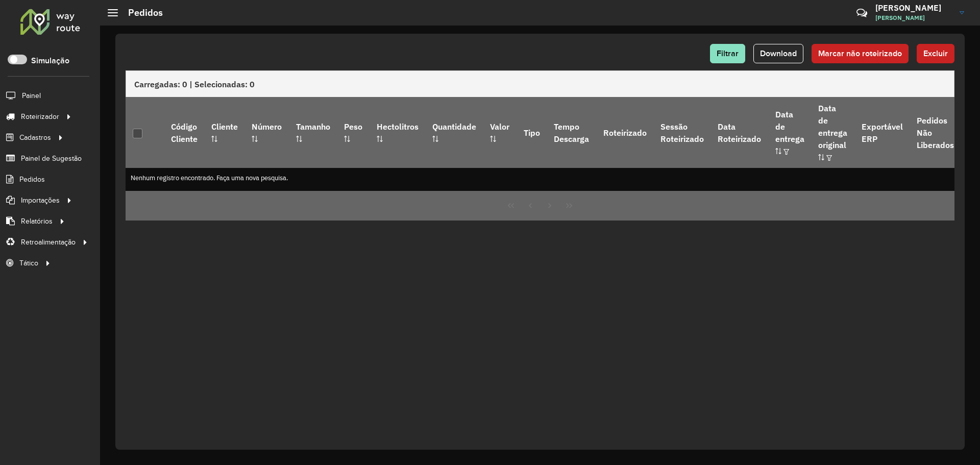 Image resolution: width=980 pixels, height=465 pixels. What do you see at coordinates (454, 132) in the screenshot?
I see `th: Quantidade` at bounding box center [454, 132].